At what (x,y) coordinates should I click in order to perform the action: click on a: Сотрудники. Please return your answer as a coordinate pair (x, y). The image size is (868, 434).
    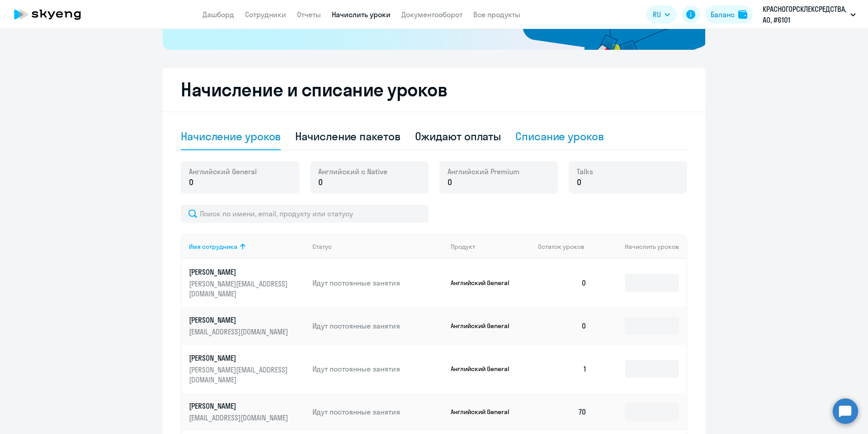
    Looking at the image, I should click on (266, 14).